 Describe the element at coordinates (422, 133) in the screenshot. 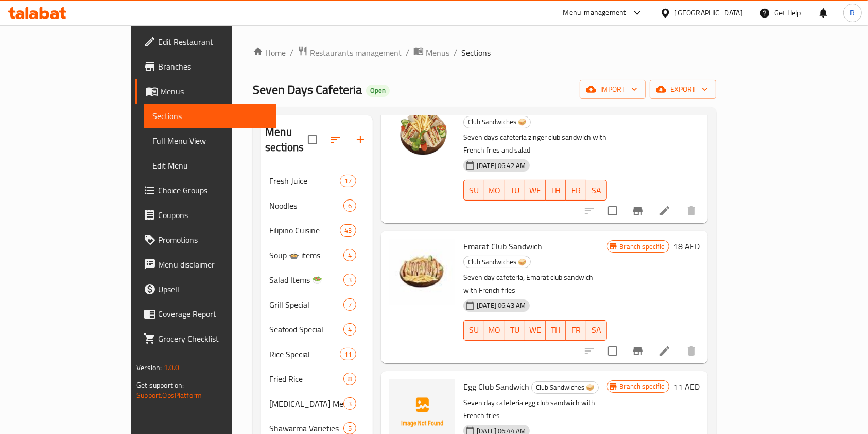

I see `img: Zinger Club Sandwich` at that location.